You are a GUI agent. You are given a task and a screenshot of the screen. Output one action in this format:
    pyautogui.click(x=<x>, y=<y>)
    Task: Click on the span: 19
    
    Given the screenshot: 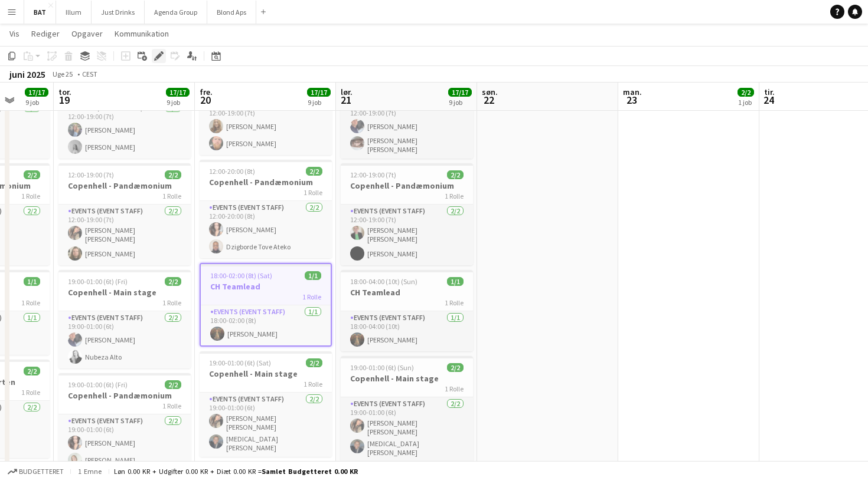 What is the action you would take?
    pyautogui.click(x=64, y=100)
    